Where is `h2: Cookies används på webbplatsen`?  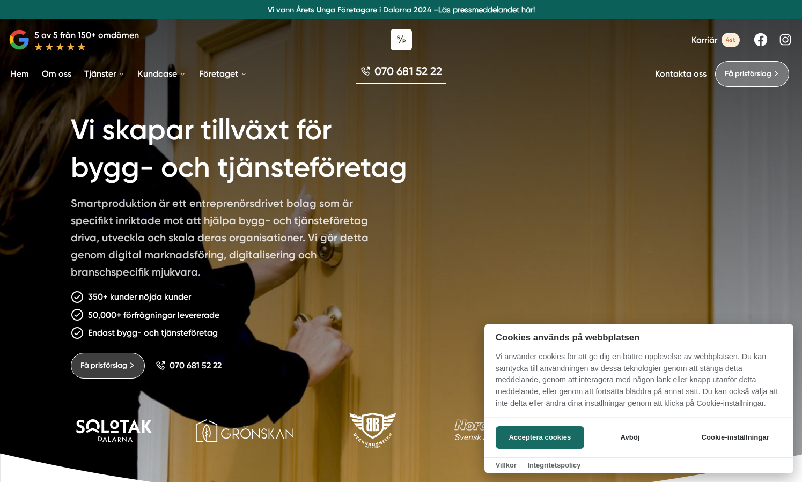 h2: Cookies används på webbplatsen is located at coordinates (639, 338).